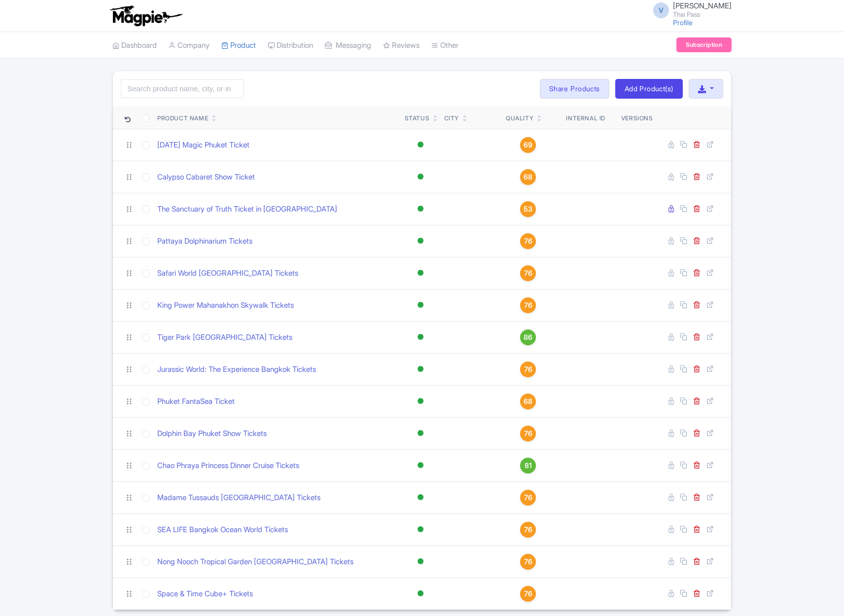 This screenshot has width=844, height=616. I want to click on img: logo-ab69f6fb50320c5b225c76a69d11143b.png, so click(145, 16).